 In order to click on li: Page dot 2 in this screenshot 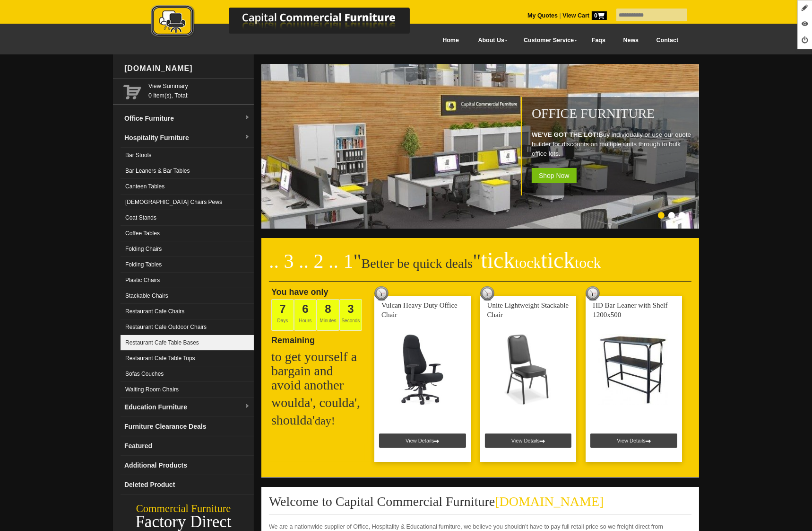, I will do `click(672, 215)`.